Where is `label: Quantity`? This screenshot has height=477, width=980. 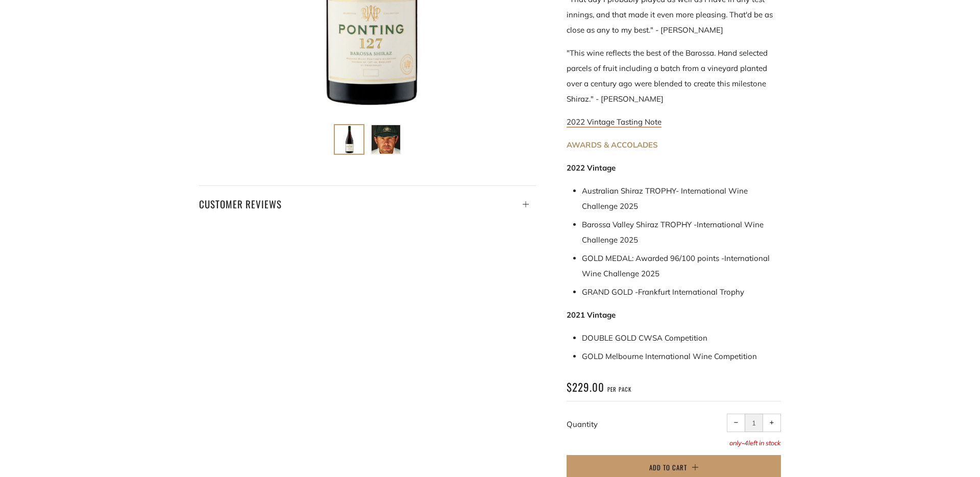 label: Quantity is located at coordinates (582, 424).